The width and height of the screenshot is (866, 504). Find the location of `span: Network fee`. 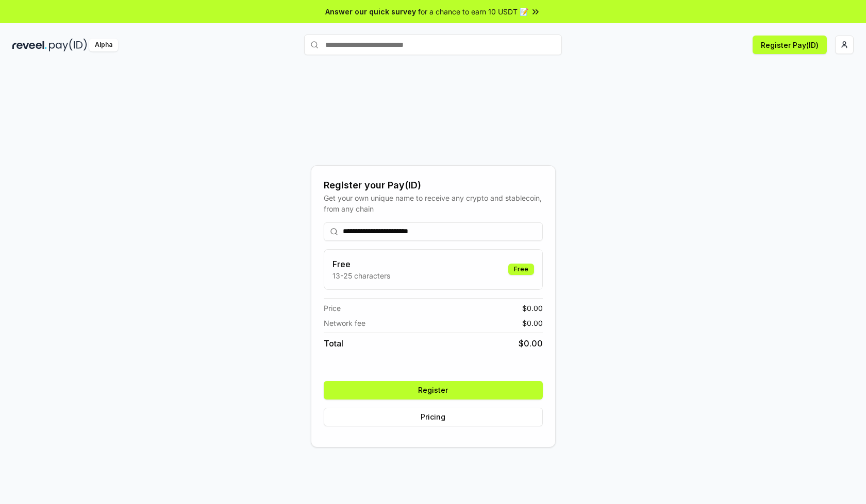

span: Network fee is located at coordinates (344, 323).